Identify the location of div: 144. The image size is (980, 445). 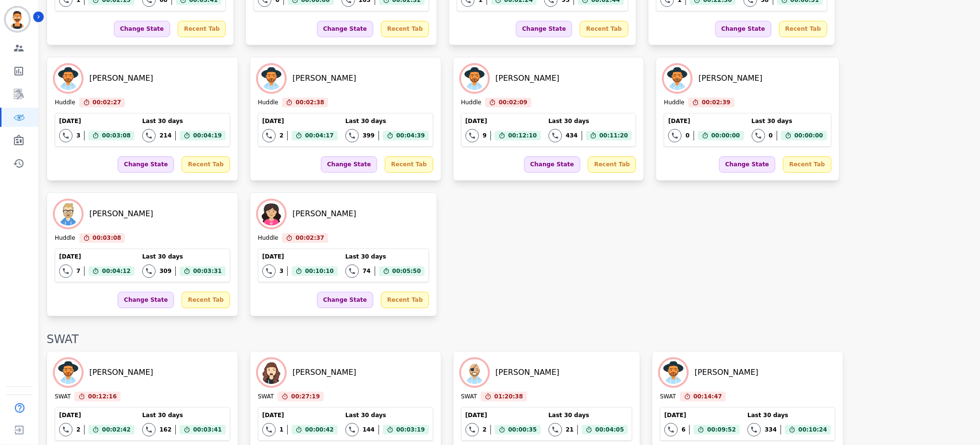
(368, 430).